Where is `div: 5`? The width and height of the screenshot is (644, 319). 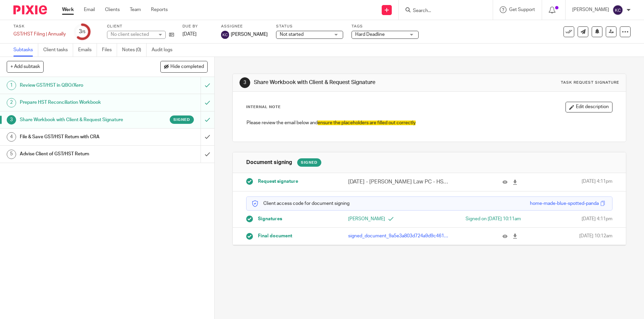
div: 5 is located at coordinates (11, 154).